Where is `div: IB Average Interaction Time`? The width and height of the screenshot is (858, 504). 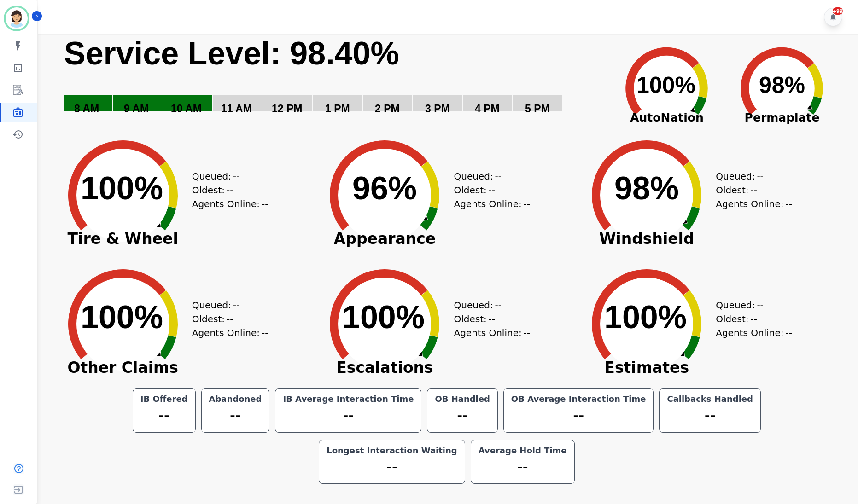 div: IB Average Interaction Time is located at coordinates (348, 399).